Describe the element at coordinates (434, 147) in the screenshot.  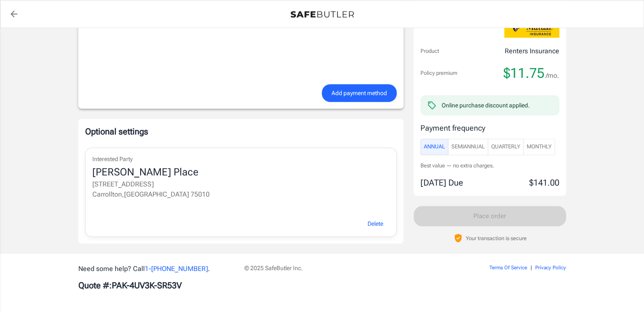
I see `span: Annual` at that location.